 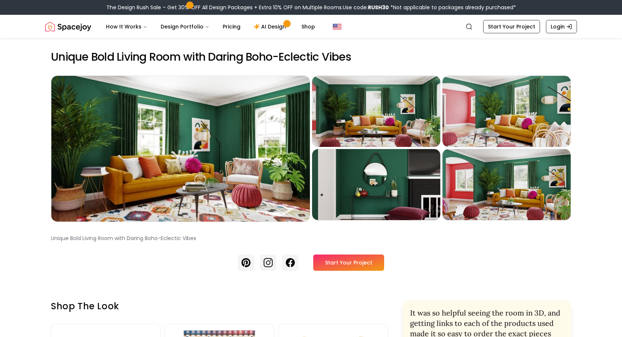 I want to click on a: Pricing, so click(x=232, y=27).